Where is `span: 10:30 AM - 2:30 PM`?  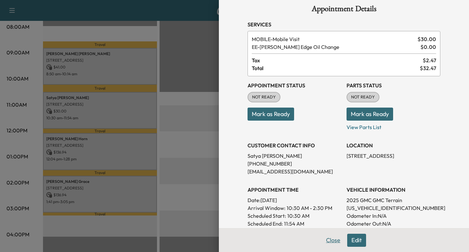 span: 10:30 AM - 2:30 PM is located at coordinates (310, 208).